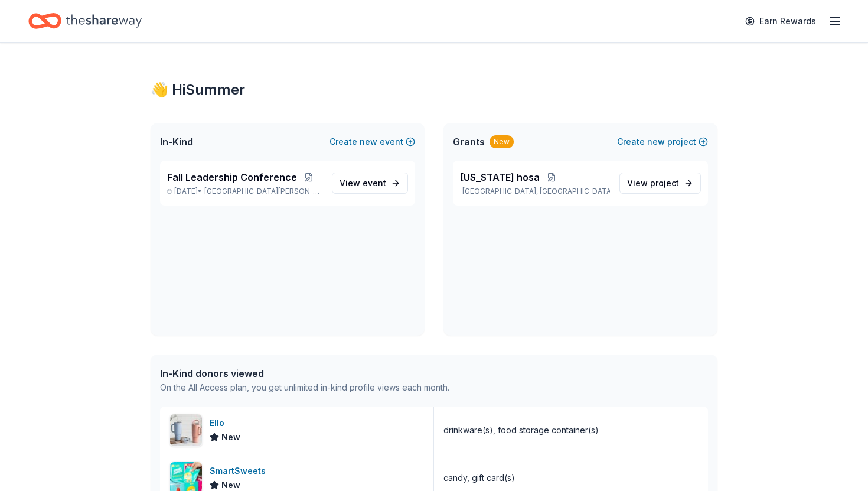 Image resolution: width=868 pixels, height=491 pixels. Describe the element at coordinates (372, 142) in the screenshot. I see `button: Createnewevent` at that location.